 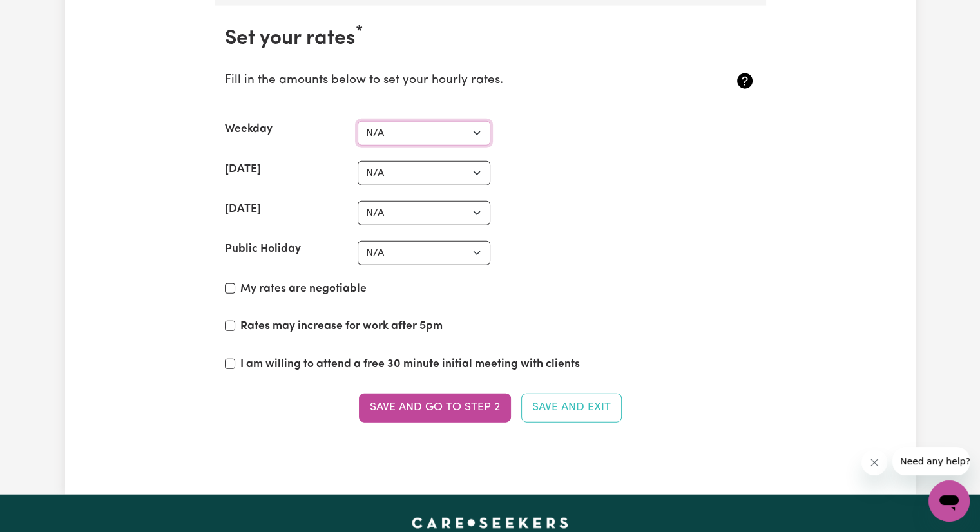 What do you see at coordinates (304, 289) in the screenshot?
I see `label: My rates are negotiable` at bounding box center [304, 289].